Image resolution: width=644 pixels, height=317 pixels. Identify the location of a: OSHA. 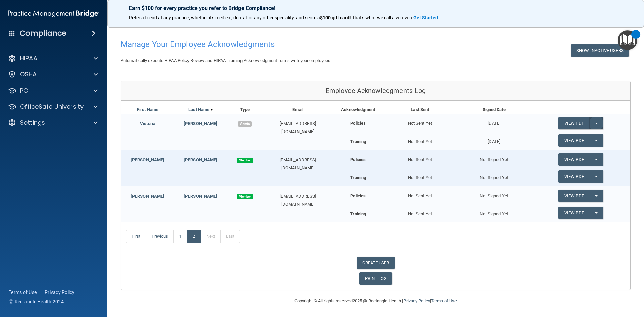
(53, 75).